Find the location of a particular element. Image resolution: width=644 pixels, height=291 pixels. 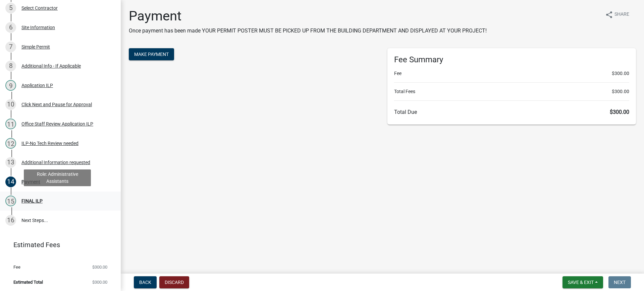

div: Payment is located at coordinates (31, 182).